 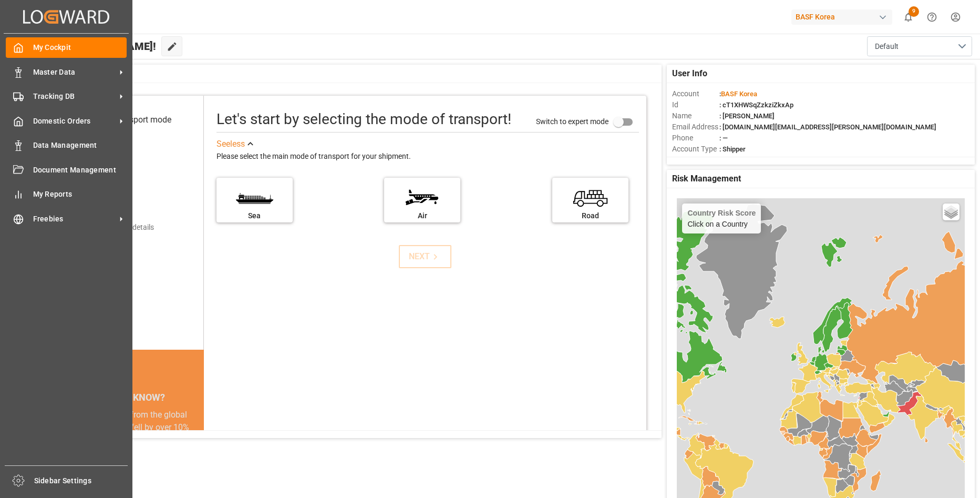 What do you see at coordinates (231, 144) in the screenshot?
I see `div: See less` at bounding box center [231, 144].